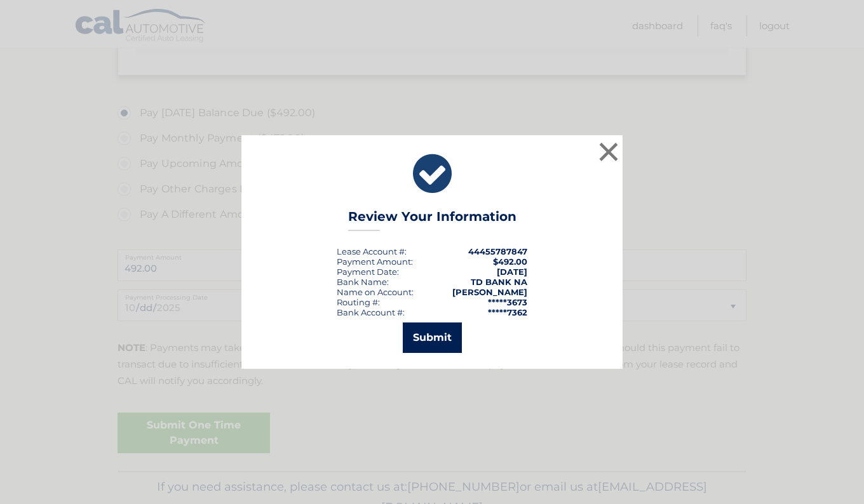 The width and height of the screenshot is (864, 504). What do you see at coordinates (510, 262) in the screenshot?
I see `span: $492.00` at bounding box center [510, 262].